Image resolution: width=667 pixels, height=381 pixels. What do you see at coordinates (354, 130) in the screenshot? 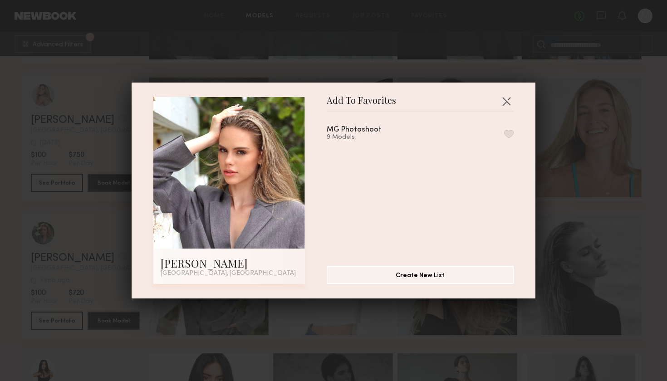
I see `div: MG Photoshoot` at bounding box center [354, 130].